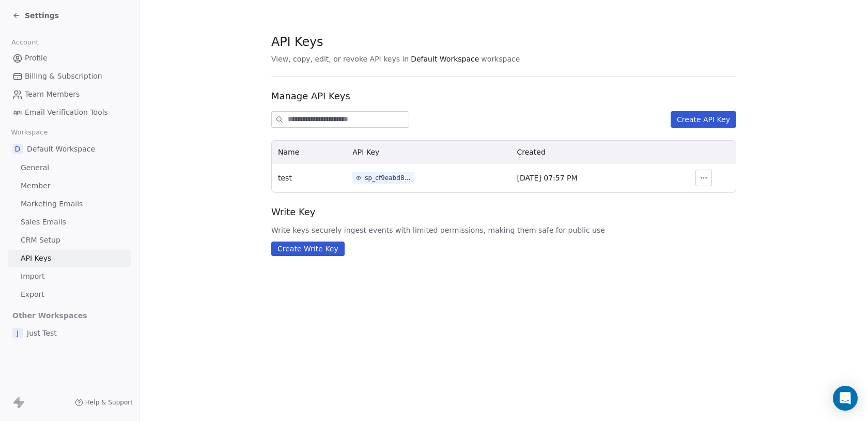 This screenshot has height=421, width=868. What do you see at coordinates (308, 248) in the screenshot?
I see `button: Create Write Key` at bounding box center [308, 248].